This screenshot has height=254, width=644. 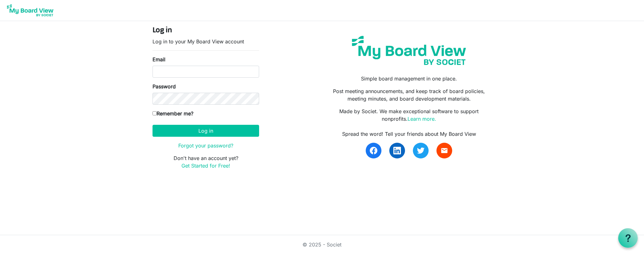 I want to click on label: Password, so click(x=164, y=87).